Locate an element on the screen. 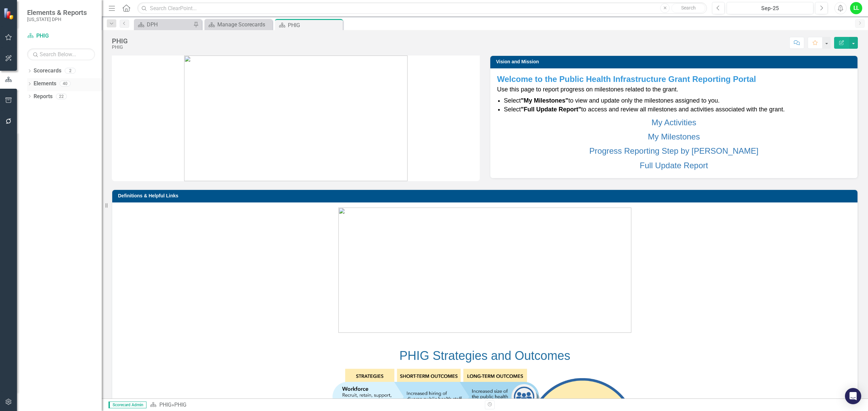 The image size is (868, 411). a: Elements is located at coordinates (45, 84).